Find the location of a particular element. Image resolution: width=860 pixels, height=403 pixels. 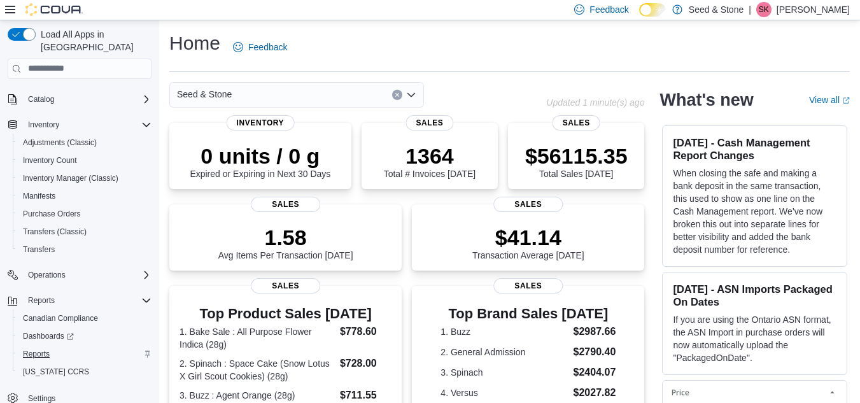

dt: 1. Buzz is located at coordinates (504, 332).